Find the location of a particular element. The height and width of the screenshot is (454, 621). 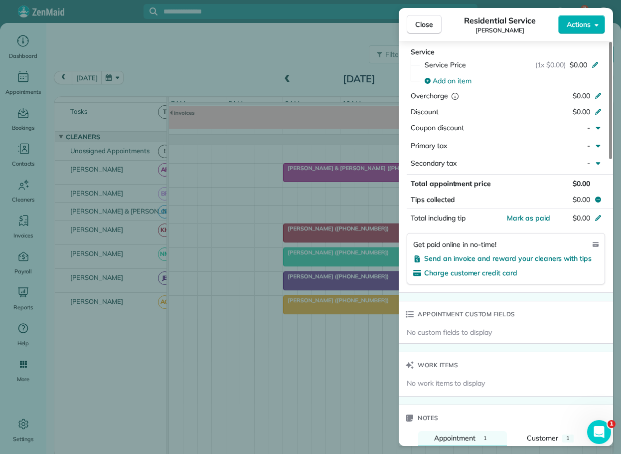

span: No work items to display is located at coordinates (446, 383).